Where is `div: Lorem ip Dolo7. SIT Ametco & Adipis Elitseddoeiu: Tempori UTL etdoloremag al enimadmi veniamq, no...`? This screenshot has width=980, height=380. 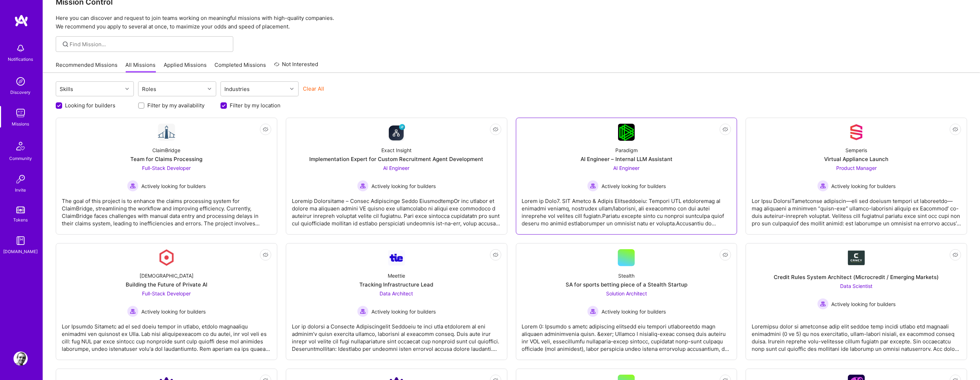
div: Lorem ip Dolo7. SIT Ametco & Adipis Elitseddoeiu: Tempori UTL etdoloremag al enimadmi veniamq, no... is located at coordinates (626, 209).